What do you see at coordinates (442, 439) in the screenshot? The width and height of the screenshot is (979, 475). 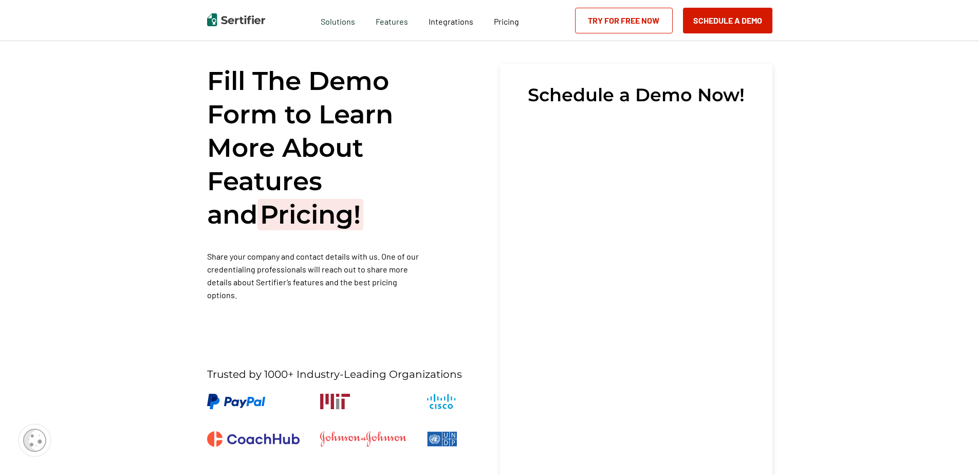 I see `img: UNDP` at bounding box center [442, 439].